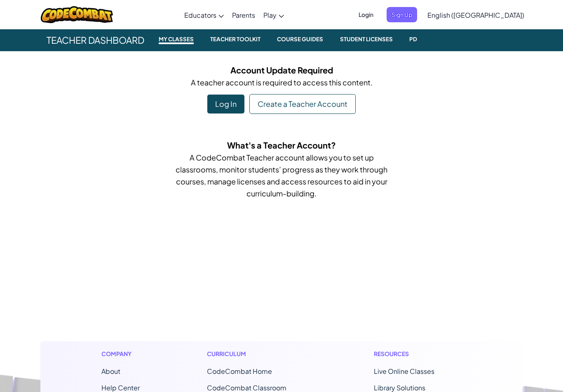 This screenshot has height=392, width=563. What do you see at coordinates (121, 387) in the screenshot?
I see `a: Help Center` at bounding box center [121, 387].